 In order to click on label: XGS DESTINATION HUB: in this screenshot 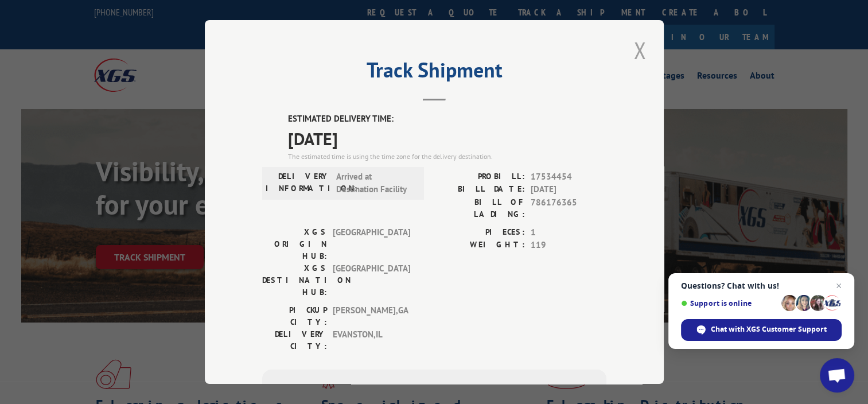, I will do `click(294, 280)`.